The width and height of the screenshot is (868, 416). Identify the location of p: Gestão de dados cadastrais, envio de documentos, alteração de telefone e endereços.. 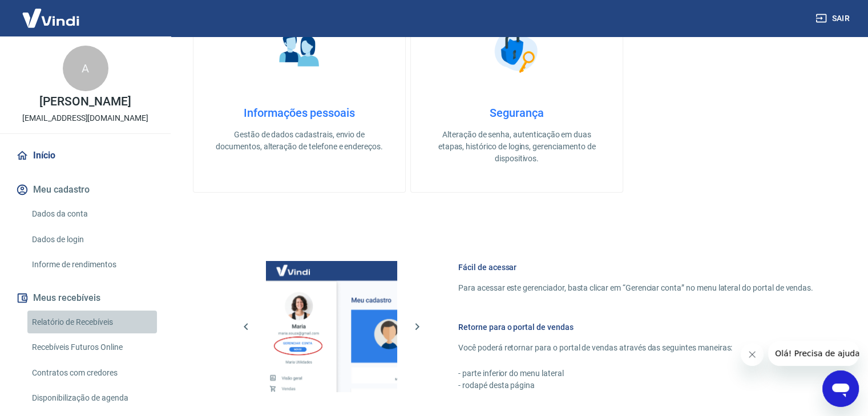
(299, 141).